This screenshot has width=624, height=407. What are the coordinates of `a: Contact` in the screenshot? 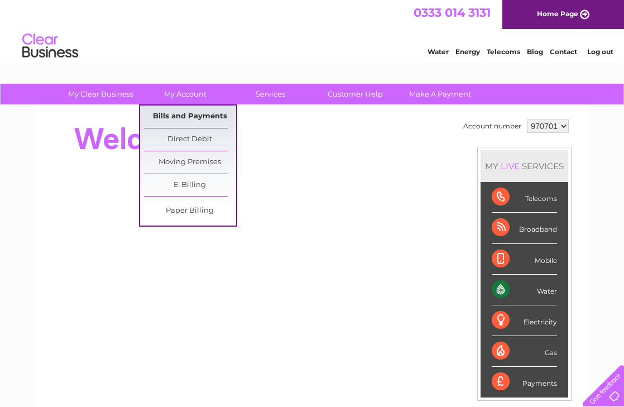 It's located at (563, 51).